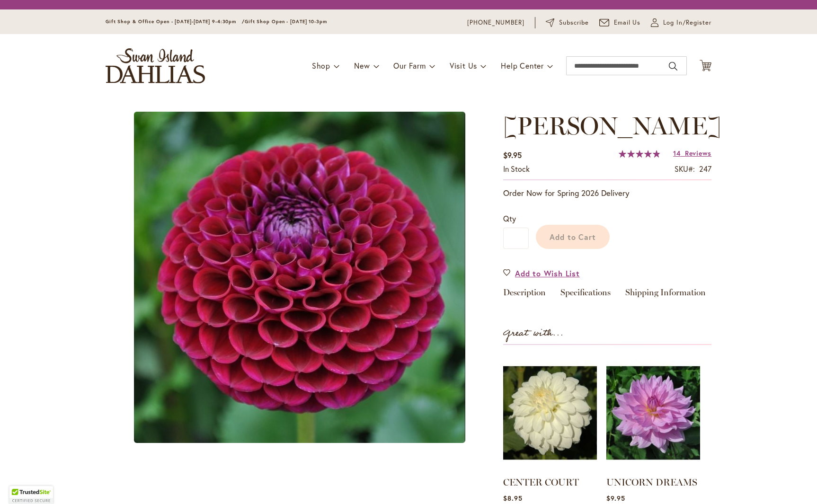  Describe the element at coordinates (705, 169) in the screenshot. I see `div: 247` at that location.